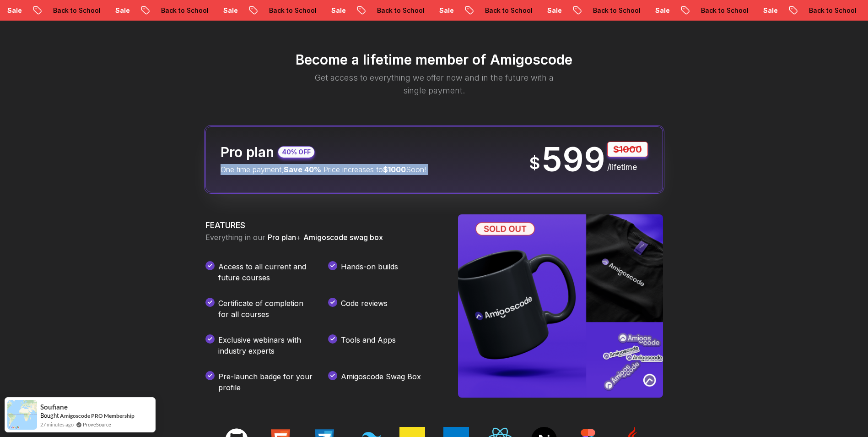  I want to click on p: 599, so click(573, 159).